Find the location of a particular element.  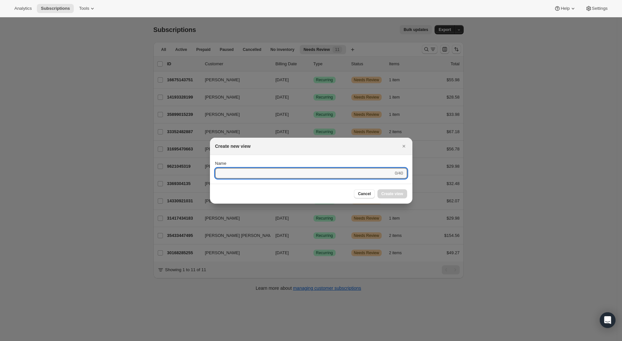

button: Tools is located at coordinates (87, 8).